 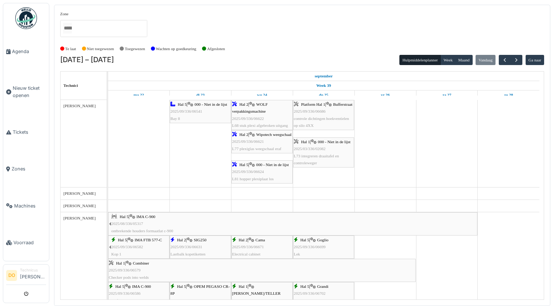 What do you see at coordinates (135, 49) in the screenshot?
I see `label: Toegewezen` at bounding box center [135, 49].